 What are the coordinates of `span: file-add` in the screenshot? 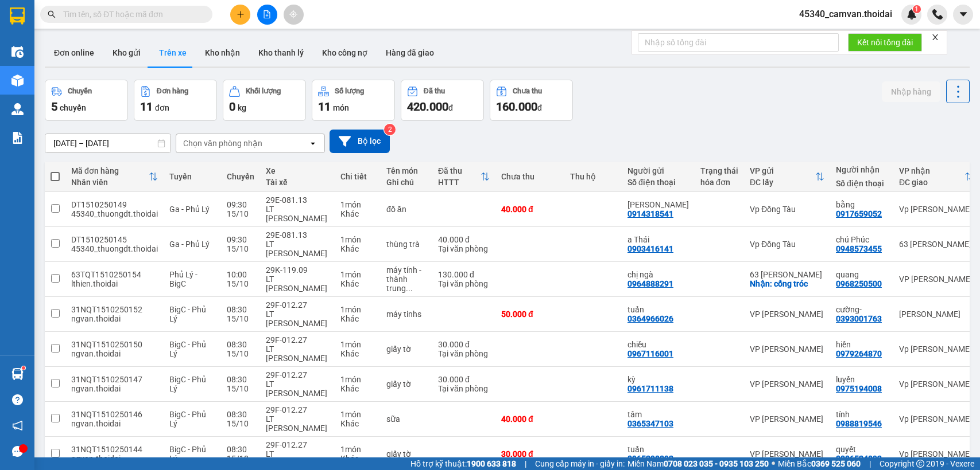 It's located at (267, 14).